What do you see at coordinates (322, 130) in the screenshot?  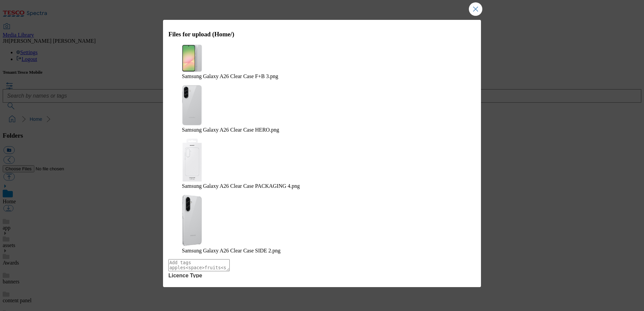 I see `figcaption: Samsung Galaxy A26 Clear Case HERO.png` at bounding box center [322, 130].